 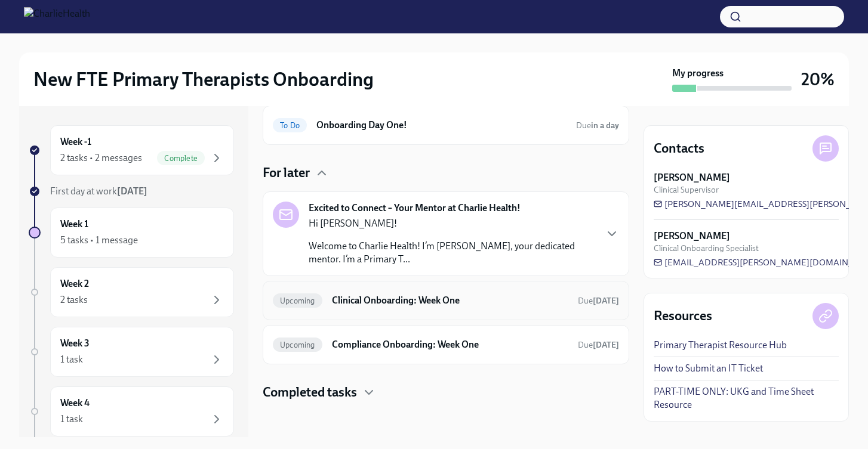 I want to click on h6: Compliance Onboarding: Week One, so click(x=450, y=345).